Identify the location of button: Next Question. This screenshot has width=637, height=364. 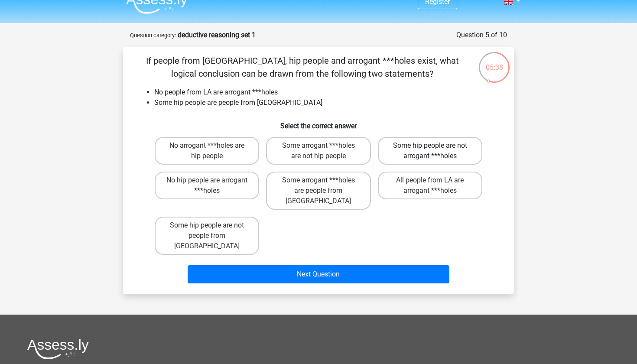
(318, 274).